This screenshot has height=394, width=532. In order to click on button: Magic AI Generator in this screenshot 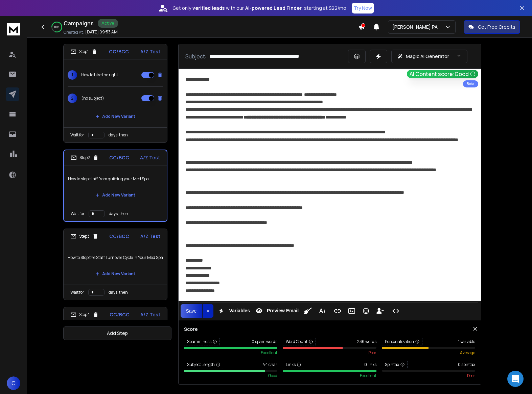, I will do `click(429, 56)`.